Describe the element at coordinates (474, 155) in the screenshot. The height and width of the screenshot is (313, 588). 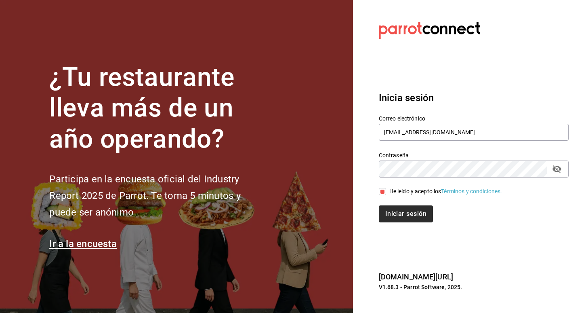
I see `label: Contraseña` at that location.